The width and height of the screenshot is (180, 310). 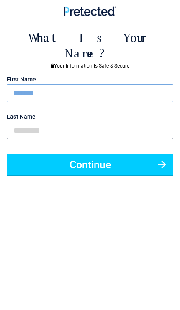 I want to click on h2: What Is Your Name?, so click(x=90, y=45).